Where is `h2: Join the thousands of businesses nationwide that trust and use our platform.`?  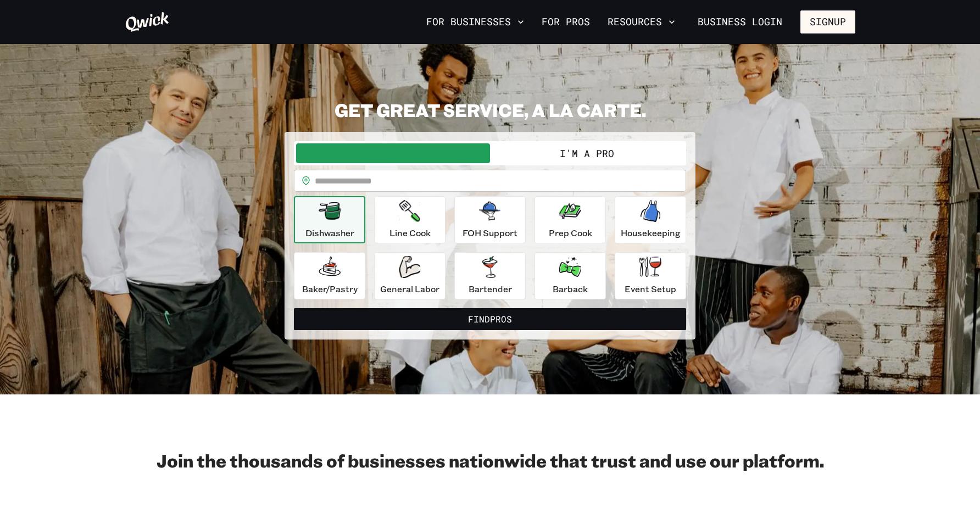
h2: Join the thousands of businesses nationwide that trust and use our platform. is located at coordinates (490, 460).